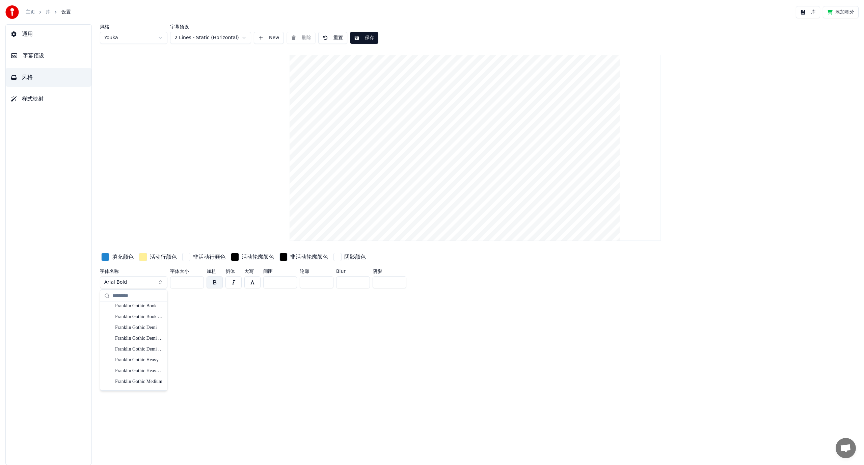 The height and width of the screenshot is (465, 864). I want to click on button: 非活动轮廓颜色, so click(304, 257).